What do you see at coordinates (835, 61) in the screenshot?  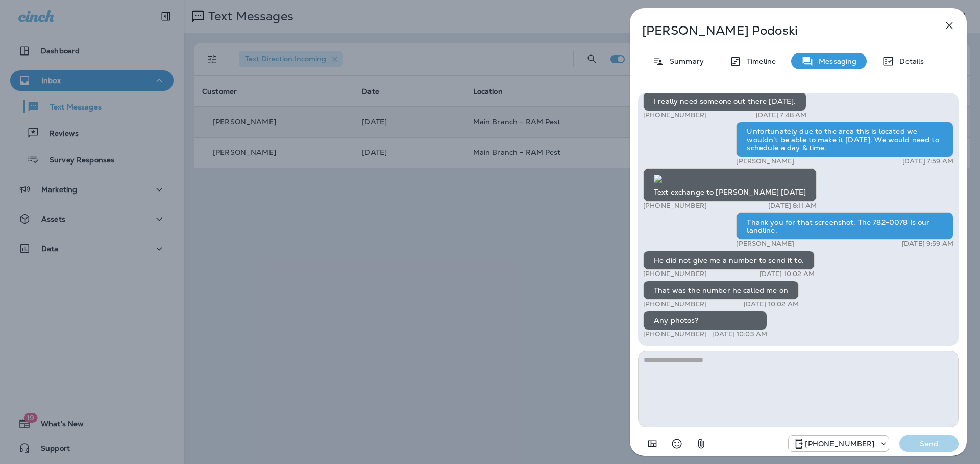 I see `p: Messaging` at bounding box center [835, 61].